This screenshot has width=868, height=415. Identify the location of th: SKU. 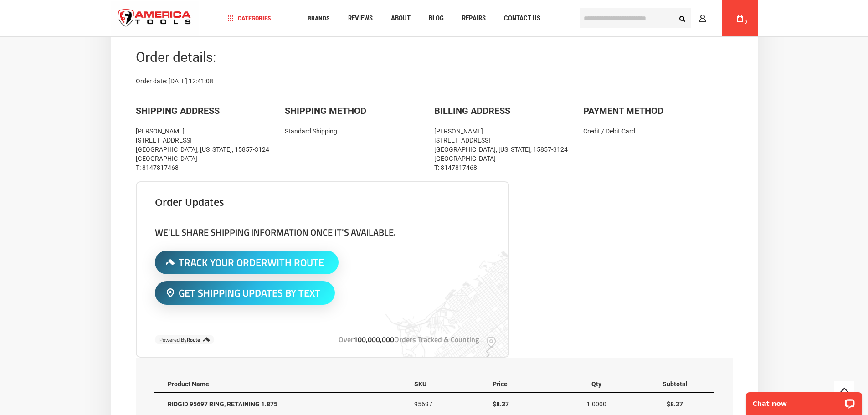
(440, 384).